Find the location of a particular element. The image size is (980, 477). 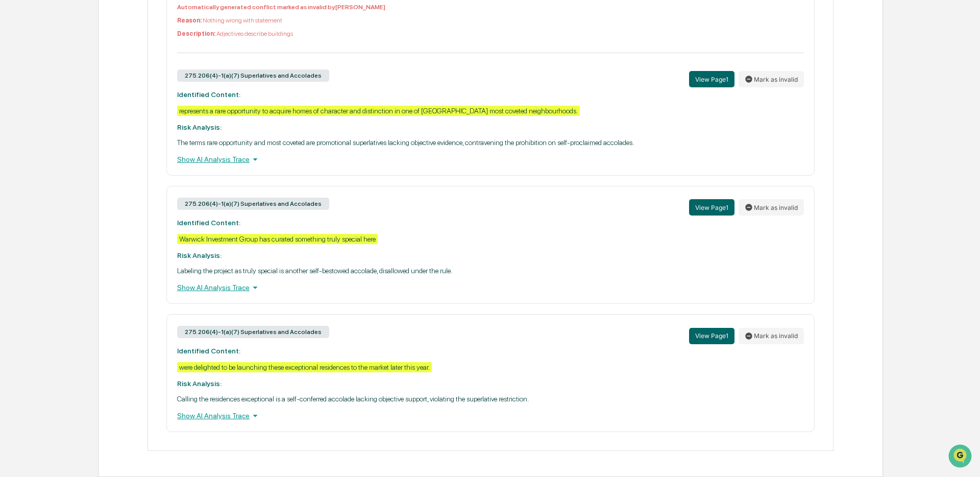

span: Pylon is located at coordinates (112, 177).